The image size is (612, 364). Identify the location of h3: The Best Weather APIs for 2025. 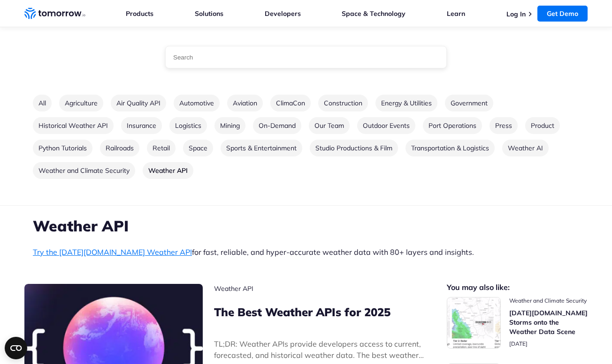
(321, 312).